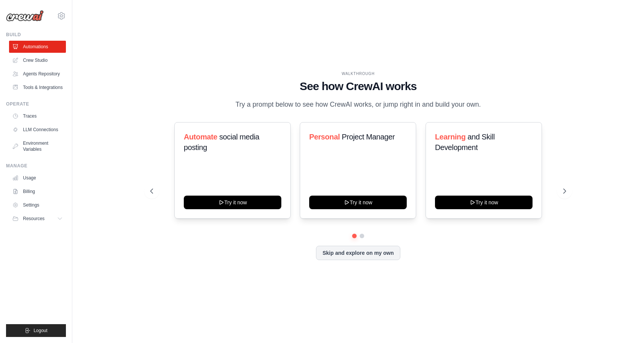  What do you see at coordinates (34, 219) in the screenshot?
I see `span: Resources` at bounding box center [34, 219].